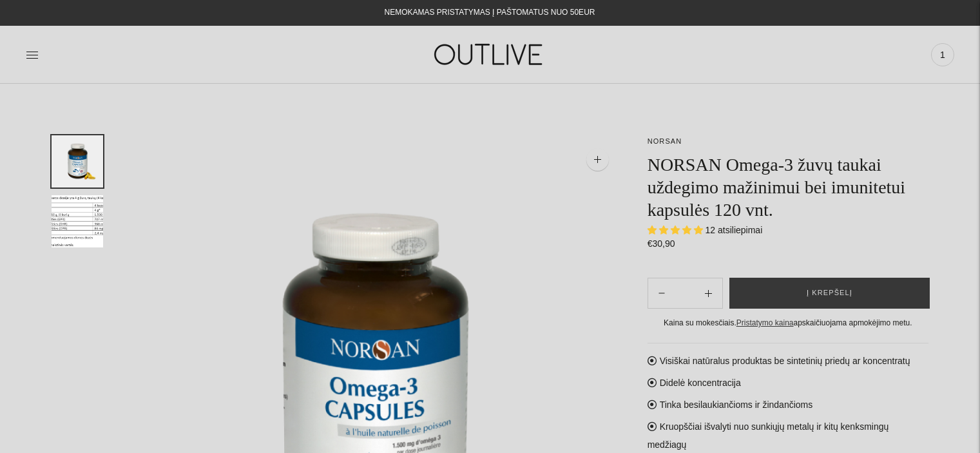 The width and height of the screenshot is (980, 453). I want to click on div: Kaina su mokesčiais. apskaičiuojama apmokėjimo metu., so click(788, 323).